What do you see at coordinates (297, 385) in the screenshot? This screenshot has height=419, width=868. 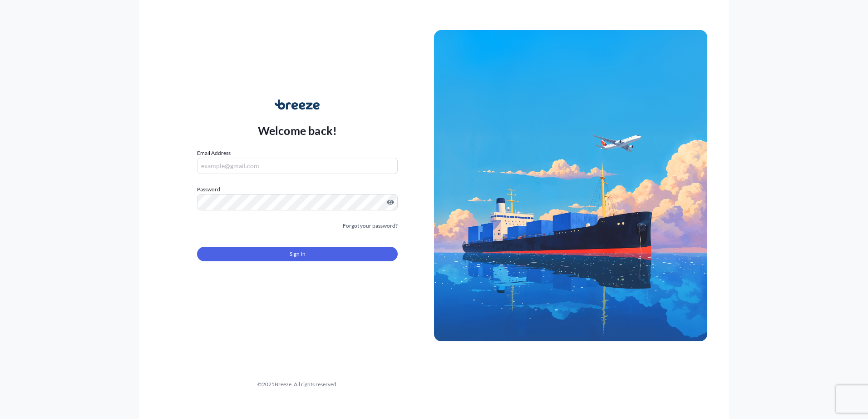 I see `div: © 2025 Breeze. All rights reserved.` at bounding box center [297, 385].